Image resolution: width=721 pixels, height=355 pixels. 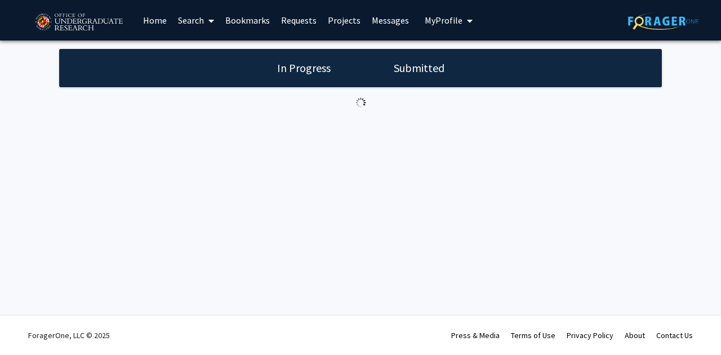 What do you see at coordinates (663, 21) in the screenshot?
I see `img: ForagerOne Logo` at bounding box center [663, 21].